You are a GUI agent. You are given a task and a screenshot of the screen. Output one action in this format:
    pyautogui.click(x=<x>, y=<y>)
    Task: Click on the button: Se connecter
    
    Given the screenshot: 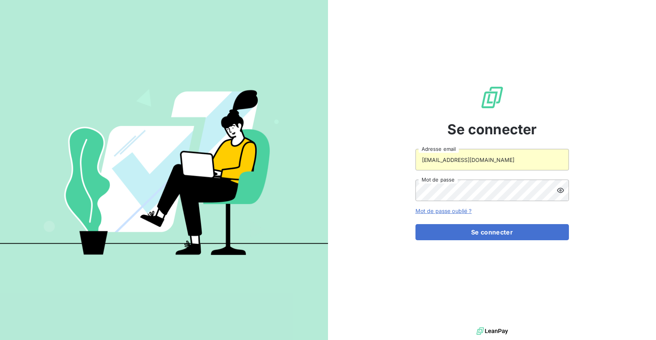 What is the action you would take?
    pyautogui.click(x=492, y=232)
    